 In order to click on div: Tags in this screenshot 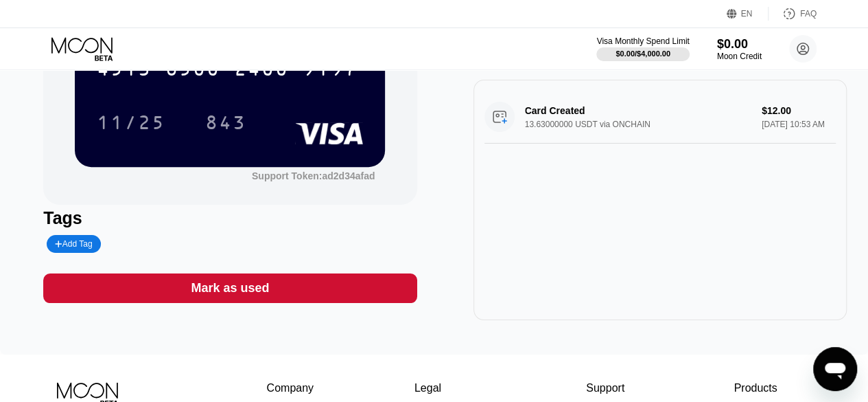, I will do `click(230, 218)`.